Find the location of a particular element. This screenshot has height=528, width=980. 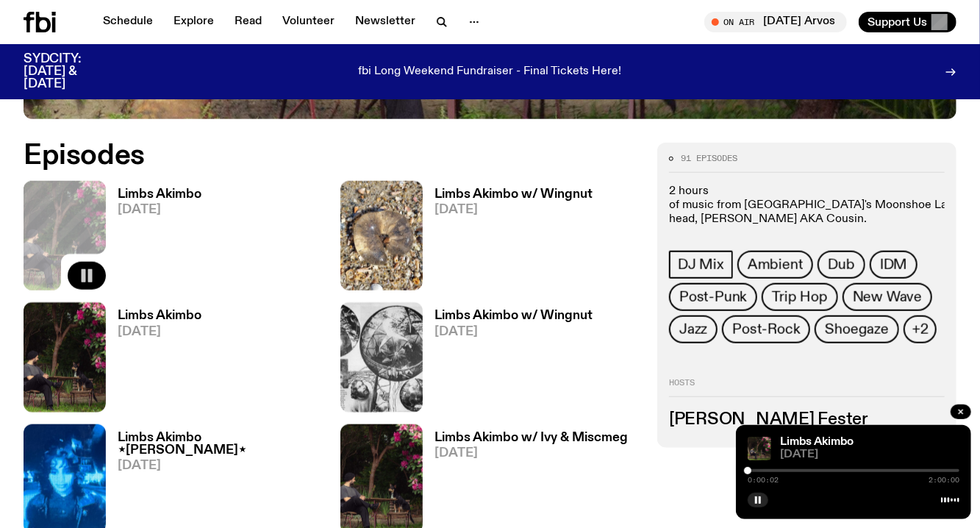

h2: Episodes is located at coordinates (332, 156).